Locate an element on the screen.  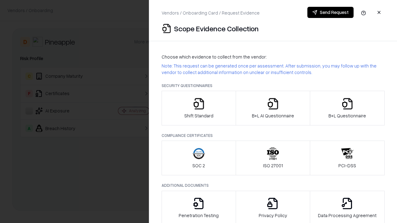
p: Shift Standard is located at coordinates (199, 116).